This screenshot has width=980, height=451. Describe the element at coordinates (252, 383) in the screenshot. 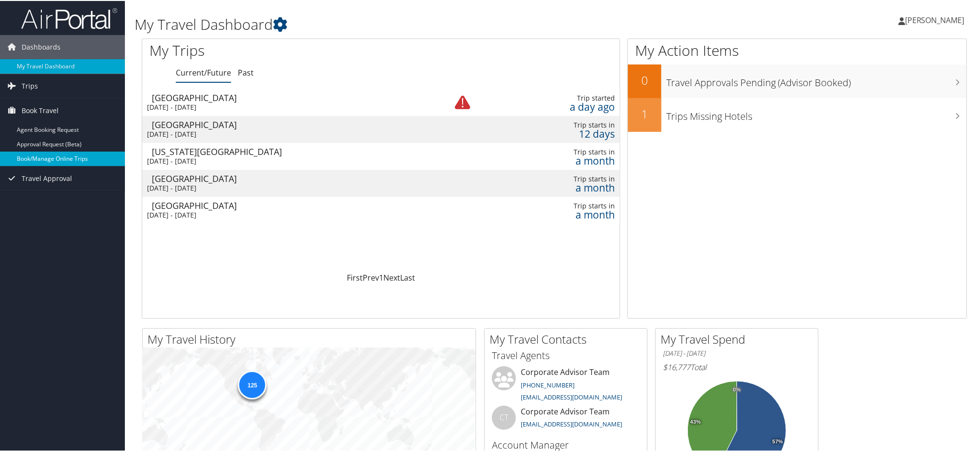

I see `div: 125` at that location.